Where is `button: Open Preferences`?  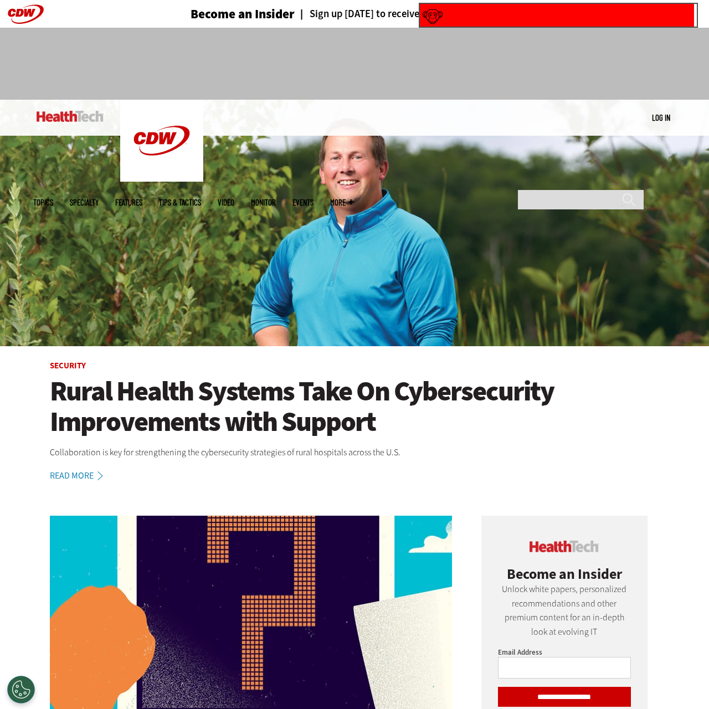
button: Open Preferences is located at coordinates (21, 690).